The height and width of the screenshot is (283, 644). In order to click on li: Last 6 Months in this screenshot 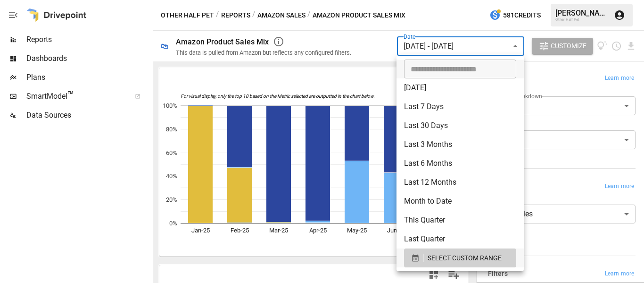, I will do `click(460, 163)`.